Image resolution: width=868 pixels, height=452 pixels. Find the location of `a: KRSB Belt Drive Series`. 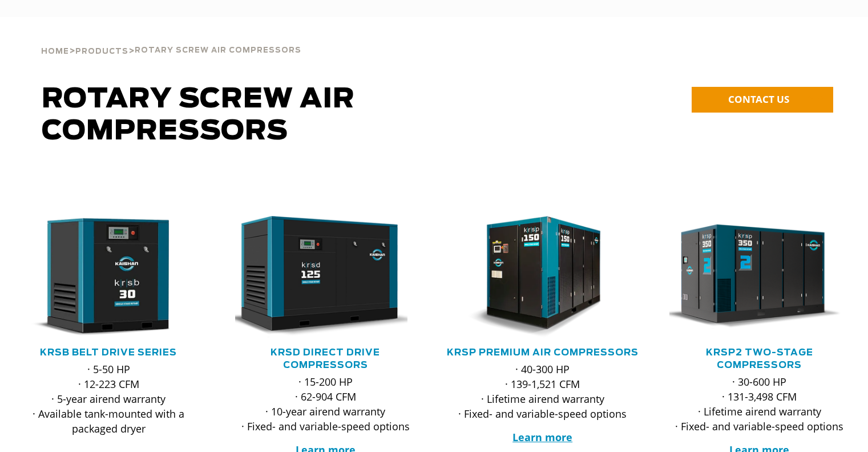

a: KRSB Belt Drive Series is located at coordinates (108, 352).